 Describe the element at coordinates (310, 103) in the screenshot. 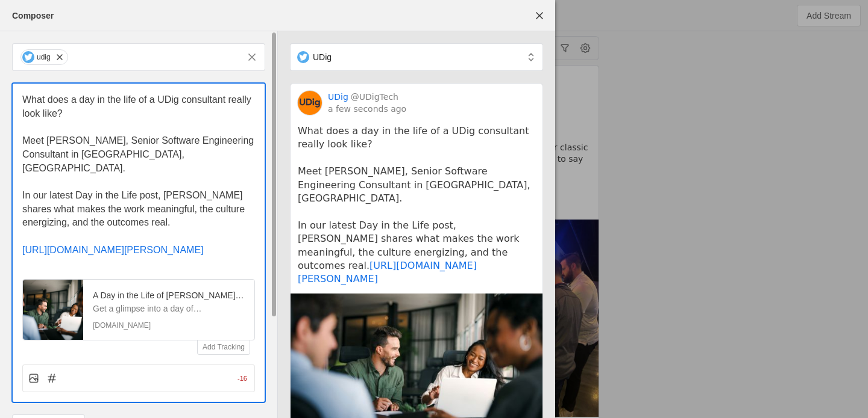

I see `img: cache` at that location.